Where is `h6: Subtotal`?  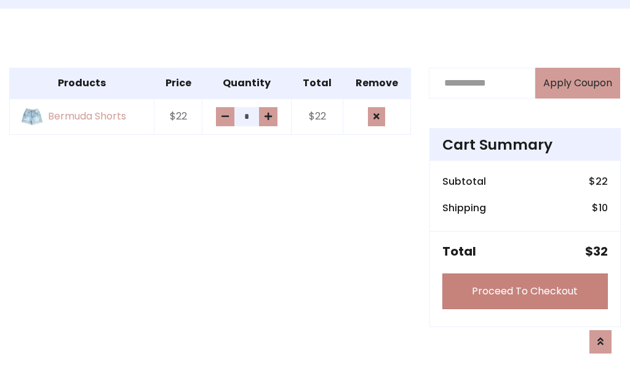
h6: Subtotal is located at coordinates (464, 181).